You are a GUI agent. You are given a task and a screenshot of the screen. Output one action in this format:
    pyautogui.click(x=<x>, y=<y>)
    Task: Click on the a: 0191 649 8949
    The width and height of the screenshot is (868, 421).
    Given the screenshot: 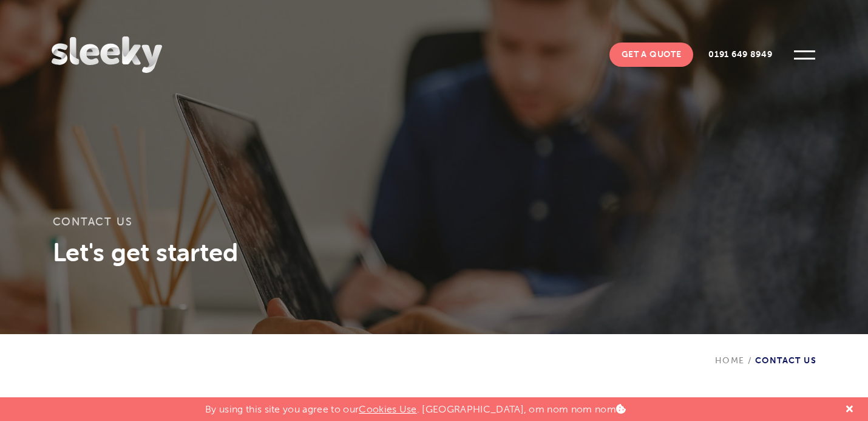 What is the action you would take?
    pyautogui.click(x=740, y=55)
    